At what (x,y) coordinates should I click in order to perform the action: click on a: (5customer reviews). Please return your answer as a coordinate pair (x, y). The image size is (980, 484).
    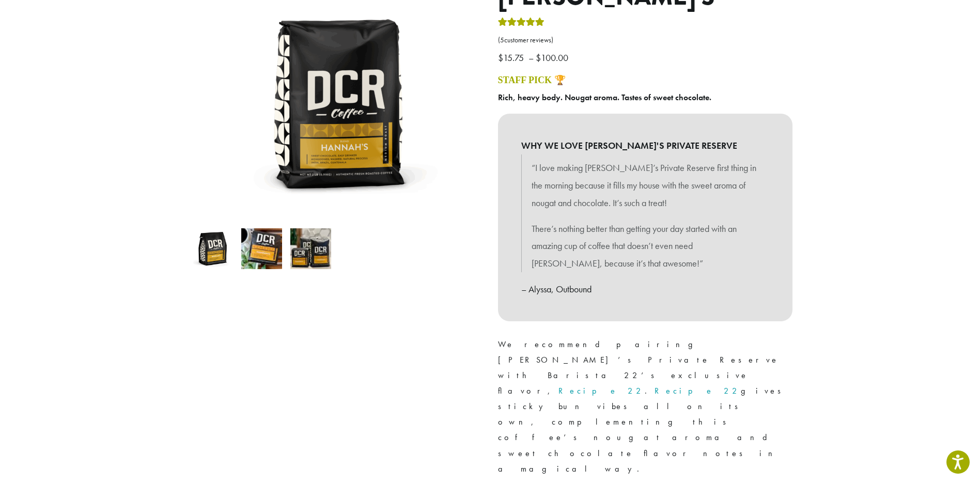
    Looking at the image, I should click on (645, 40).